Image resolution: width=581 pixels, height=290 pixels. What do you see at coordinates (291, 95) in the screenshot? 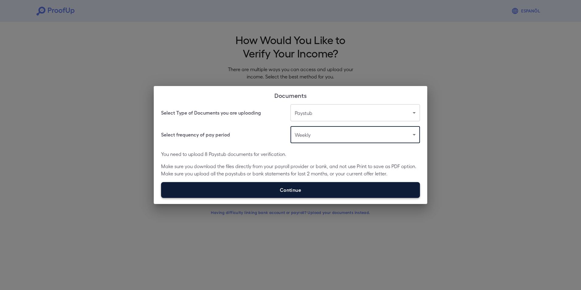
I see `h2: Documents` at bounding box center [291, 95].